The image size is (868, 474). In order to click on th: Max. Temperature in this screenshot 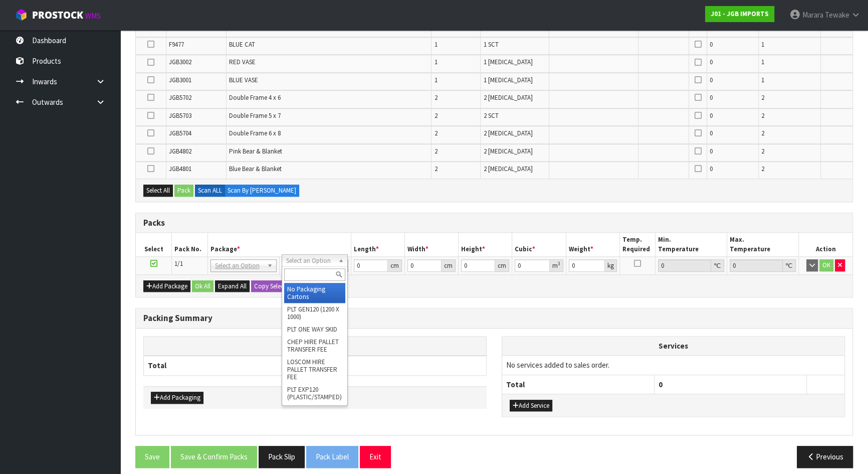, I will do `click(763, 244)`.